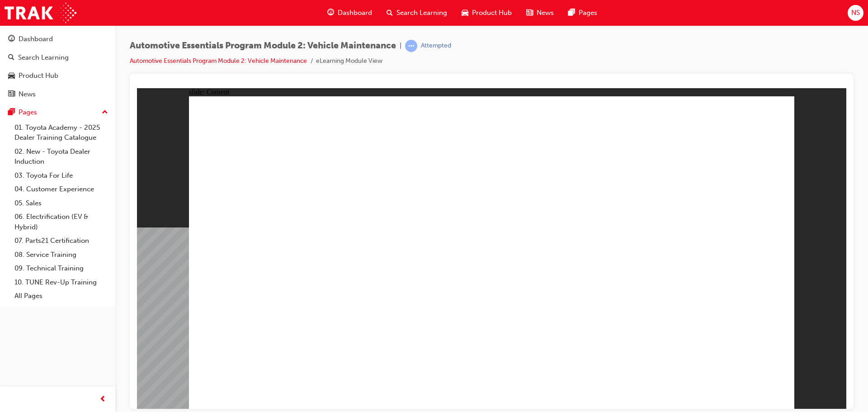  Describe the element at coordinates (40, 13) in the screenshot. I see `img: Trak` at that location.